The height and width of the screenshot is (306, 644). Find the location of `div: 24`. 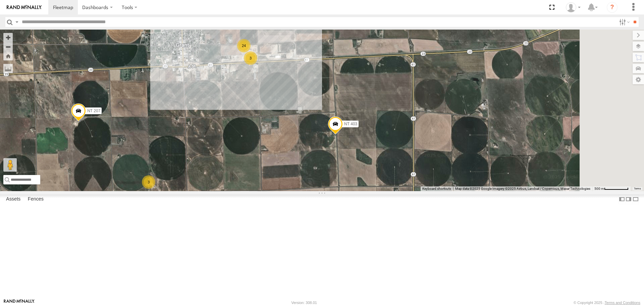

div: 24 is located at coordinates (244, 46).